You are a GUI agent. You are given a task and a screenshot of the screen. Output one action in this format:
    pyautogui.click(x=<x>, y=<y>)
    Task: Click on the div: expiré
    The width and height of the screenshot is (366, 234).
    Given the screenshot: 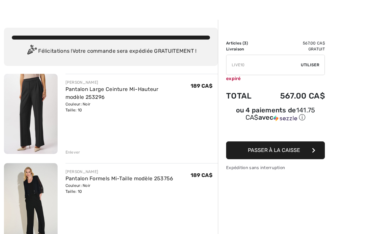 What is the action you would take?
    pyautogui.click(x=275, y=78)
    